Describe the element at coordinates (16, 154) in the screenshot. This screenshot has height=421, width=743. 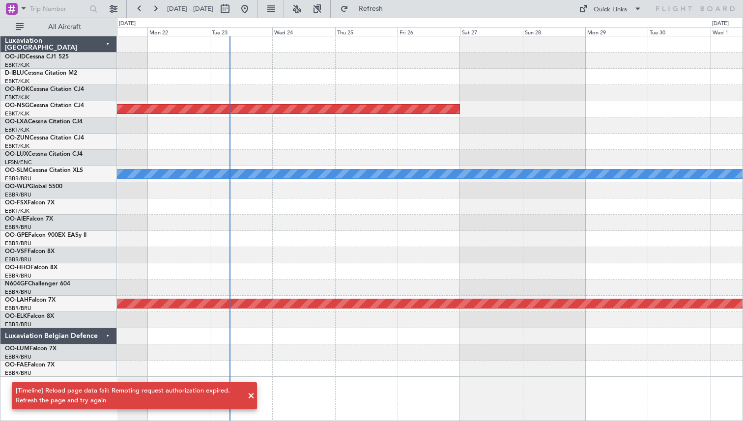
I see `span: OO-LUX` at that location.